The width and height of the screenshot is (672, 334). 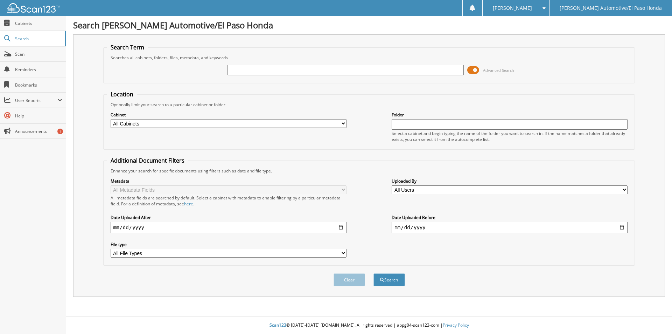 What do you see at coordinates (229, 217) in the screenshot?
I see `label: Date Uploaded After` at bounding box center [229, 217].